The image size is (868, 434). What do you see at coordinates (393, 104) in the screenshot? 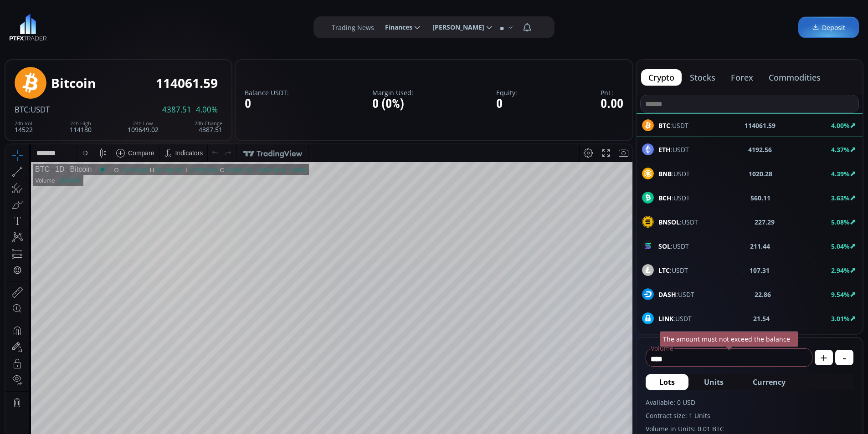
I see `div: 0 (0%)` at bounding box center [393, 104].